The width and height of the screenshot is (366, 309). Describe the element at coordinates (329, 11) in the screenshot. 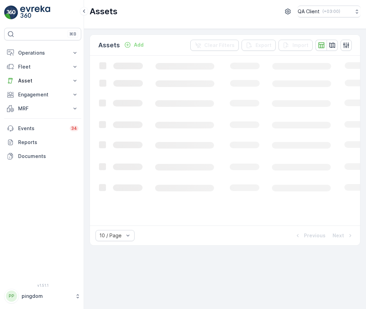

I see `button: QA Client(+03:00)` at that location.